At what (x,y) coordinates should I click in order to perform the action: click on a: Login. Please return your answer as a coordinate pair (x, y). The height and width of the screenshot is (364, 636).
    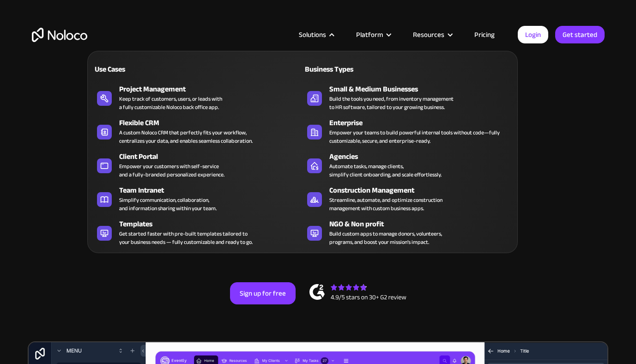
    Looking at the image, I should click on (533, 35).